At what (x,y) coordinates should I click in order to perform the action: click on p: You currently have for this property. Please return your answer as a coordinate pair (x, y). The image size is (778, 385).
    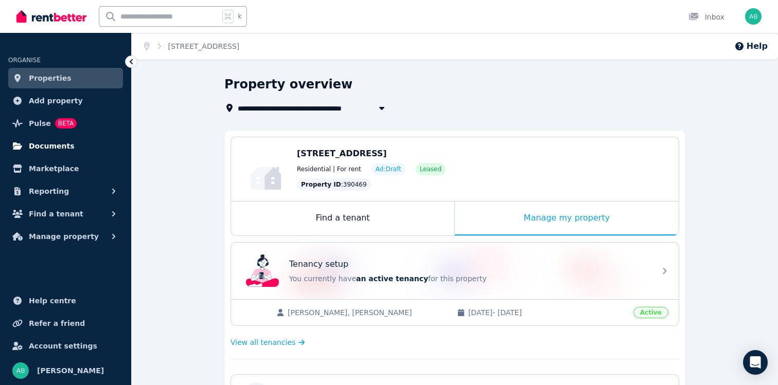
    Looking at the image, I should click on (469, 279).